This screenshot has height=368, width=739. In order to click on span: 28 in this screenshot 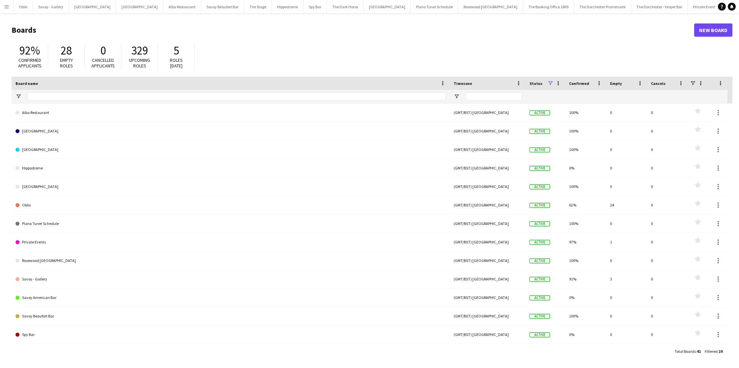, I will do `click(66, 51)`.